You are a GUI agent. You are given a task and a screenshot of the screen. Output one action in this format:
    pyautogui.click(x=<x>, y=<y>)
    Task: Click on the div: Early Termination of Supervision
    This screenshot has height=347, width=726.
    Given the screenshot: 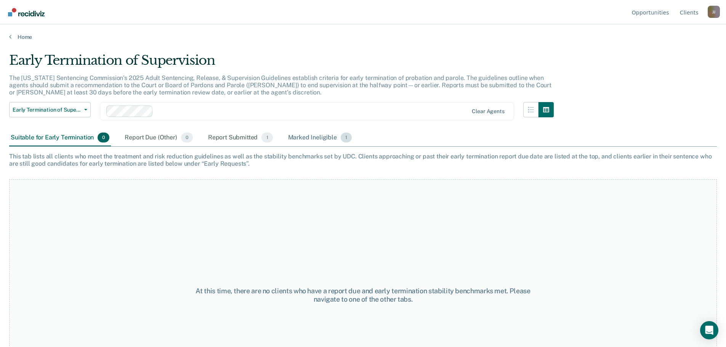 What is the action you would take?
    pyautogui.click(x=281, y=63)
    